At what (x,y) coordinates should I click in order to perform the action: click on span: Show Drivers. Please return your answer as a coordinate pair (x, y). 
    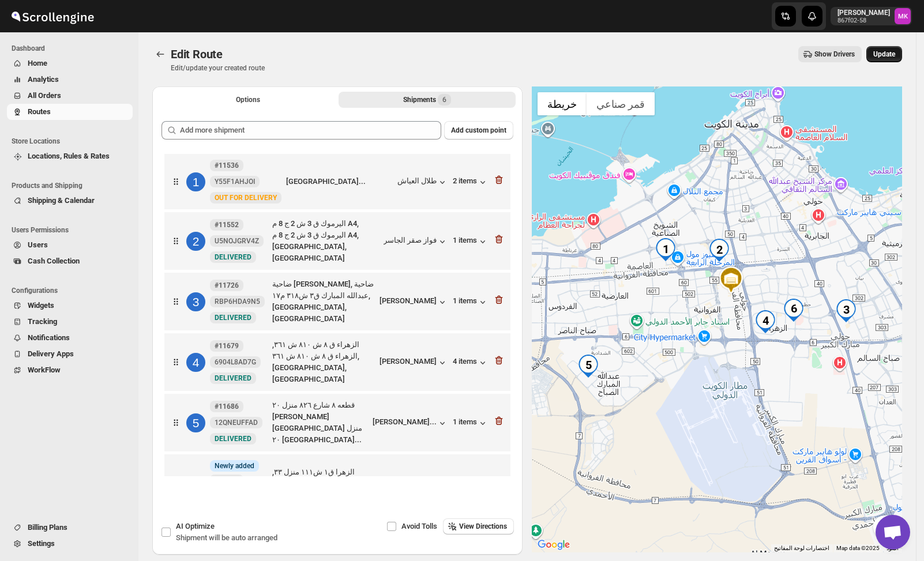
    Looking at the image, I should click on (834, 54).